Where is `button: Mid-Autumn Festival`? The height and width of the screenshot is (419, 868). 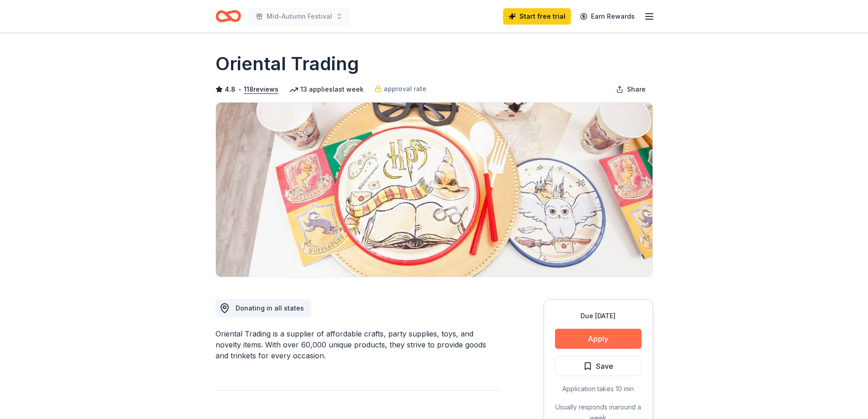 button: Mid-Autumn Festival is located at coordinates (299, 16).